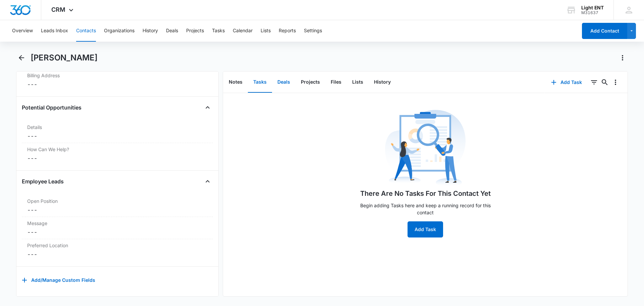  I want to click on div: Preferred Location---, so click(117, 249).